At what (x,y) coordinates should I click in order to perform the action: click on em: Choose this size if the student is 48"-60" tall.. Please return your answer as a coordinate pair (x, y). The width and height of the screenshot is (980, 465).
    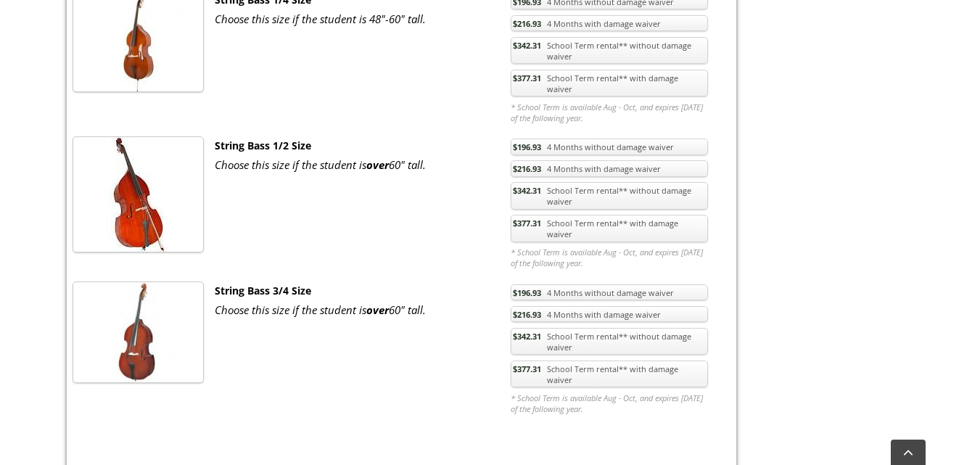
    Looking at the image, I should click on (320, 19).